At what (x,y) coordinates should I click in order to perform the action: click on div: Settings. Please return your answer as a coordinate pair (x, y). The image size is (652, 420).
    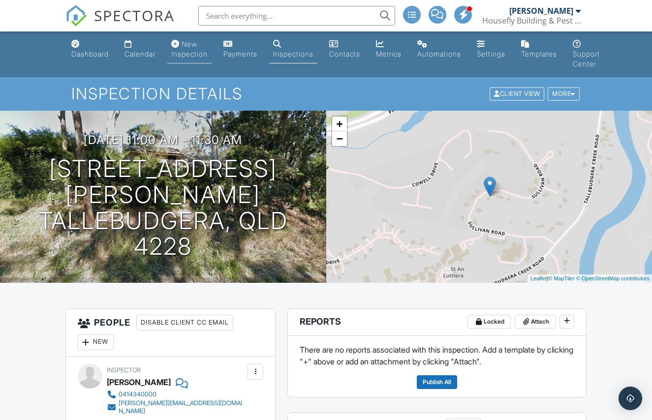
    Looking at the image, I should click on (491, 54).